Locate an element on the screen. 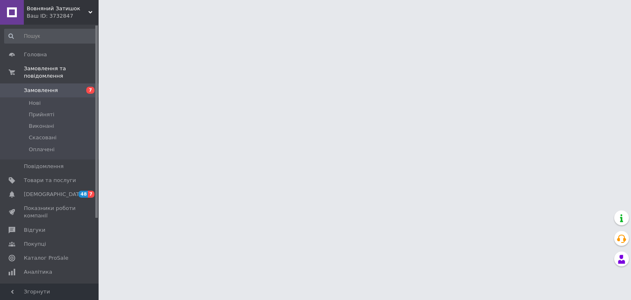 Image resolution: width=631 pixels, height=300 pixels. span: Головна is located at coordinates (35, 55).